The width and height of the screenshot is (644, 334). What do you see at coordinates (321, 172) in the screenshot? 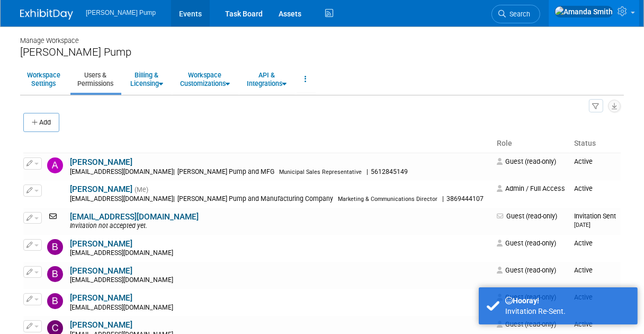
I see `span: Municipal Sales Representative` at bounding box center [321, 172].